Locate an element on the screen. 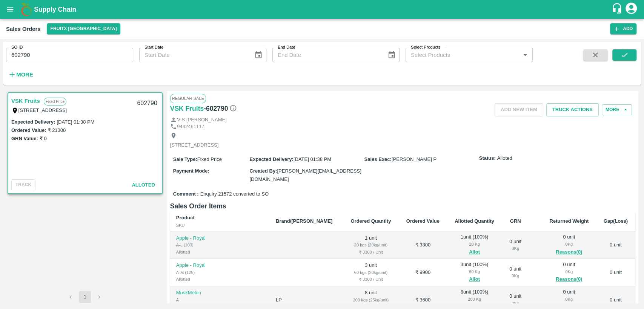 This screenshot has height=309, width=644. label: SO ID is located at coordinates (17, 47).